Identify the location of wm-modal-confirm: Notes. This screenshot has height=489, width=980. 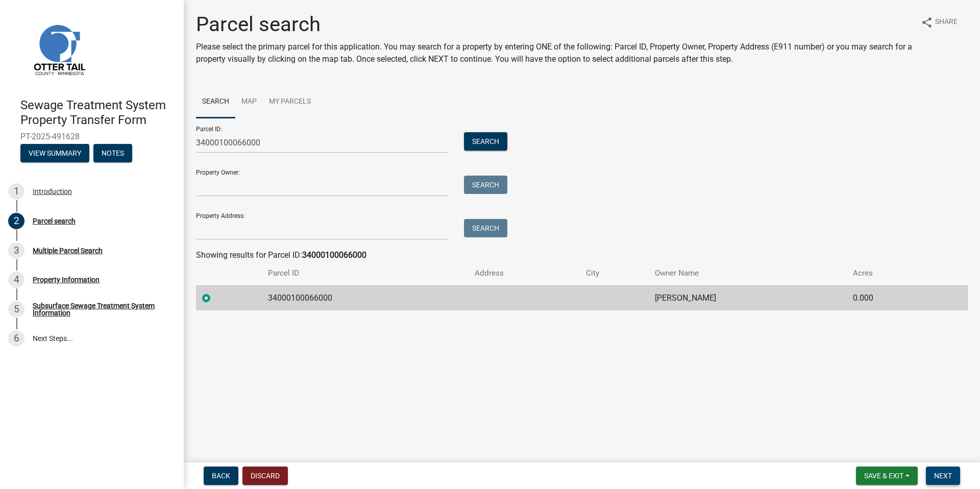
(113, 153).